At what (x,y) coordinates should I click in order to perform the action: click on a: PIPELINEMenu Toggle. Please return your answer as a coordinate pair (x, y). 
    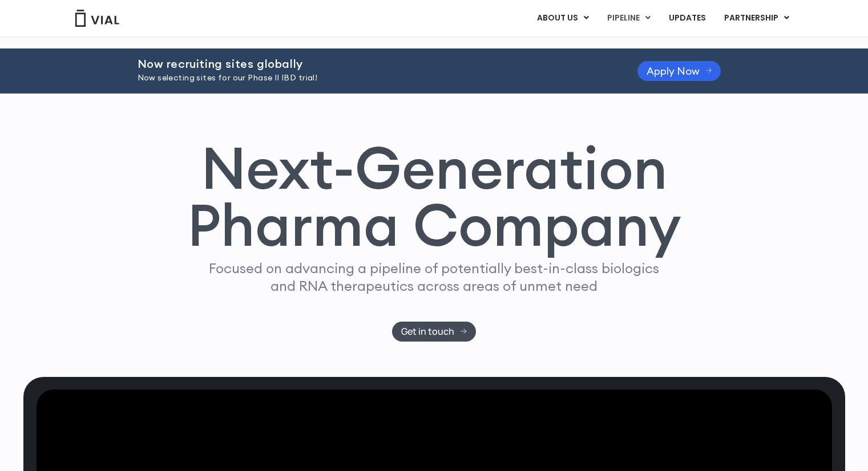
    Looking at the image, I should click on (628, 18).